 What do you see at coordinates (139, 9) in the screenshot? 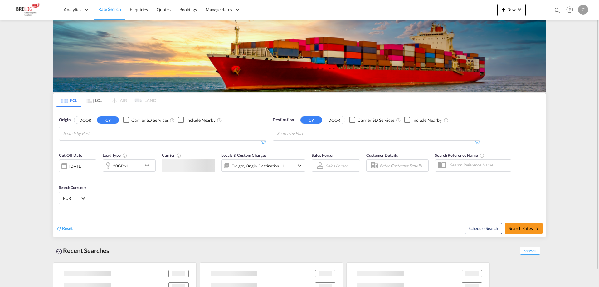
I see `span: Enquiries` at bounding box center [139, 9].